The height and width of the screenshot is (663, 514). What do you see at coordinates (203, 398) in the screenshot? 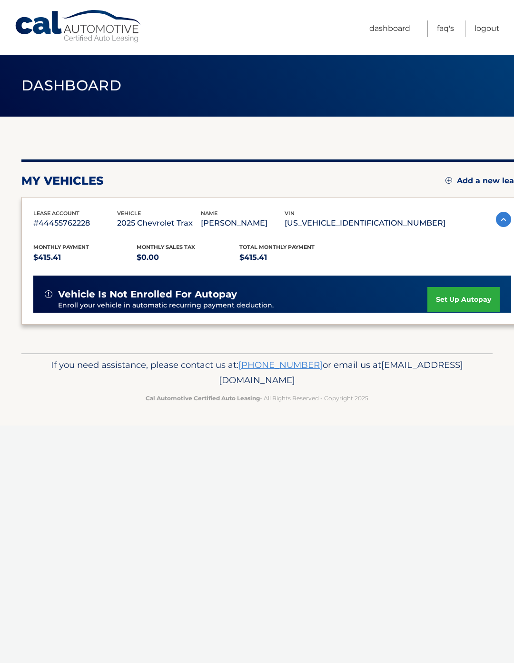
I see `strong: Cal Automotive Certified Auto Leasing` at bounding box center [203, 398].